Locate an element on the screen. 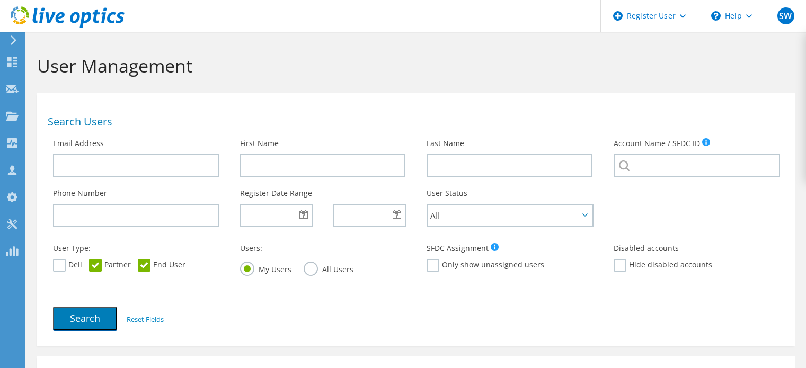 Image resolution: width=806 pixels, height=368 pixels. label: End User is located at coordinates (162, 266).